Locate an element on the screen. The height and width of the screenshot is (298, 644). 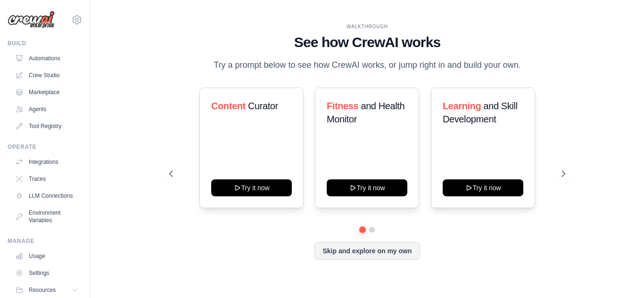
span: Fitness is located at coordinates (343, 106).